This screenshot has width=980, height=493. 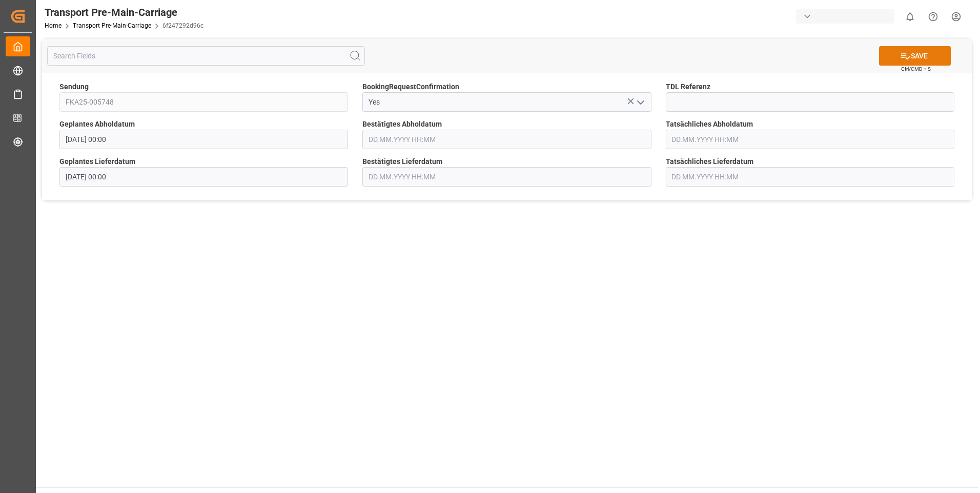 What do you see at coordinates (916, 68) in the screenshot?
I see `span: Ctrl/CMD + S` at bounding box center [916, 68].